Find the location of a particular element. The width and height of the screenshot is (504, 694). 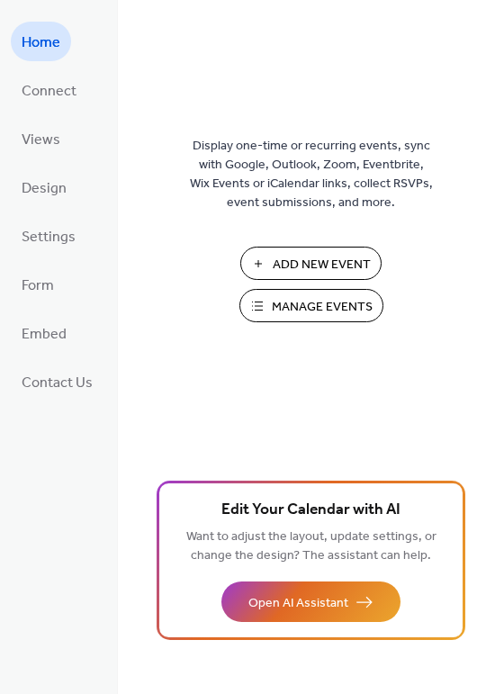

span: Connect is located at coordinates (49, 92).